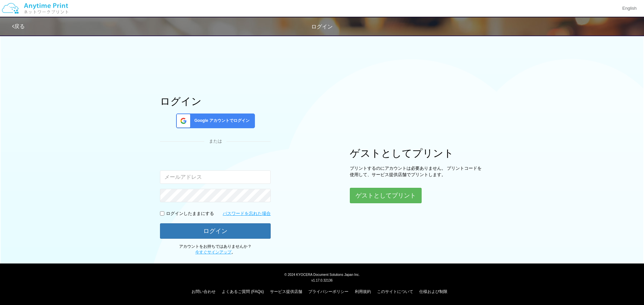 This screenshot has height=305, width=644. I want to click on span: © 2024 KYOCERA Document Solutions Japan Inc., so click(322, 274).